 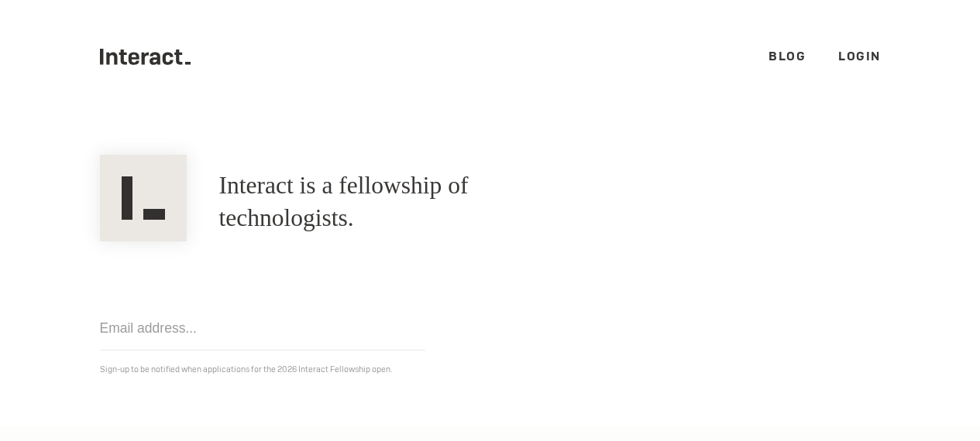 I want to click on input: Email address..., so click(x=263, y=328).